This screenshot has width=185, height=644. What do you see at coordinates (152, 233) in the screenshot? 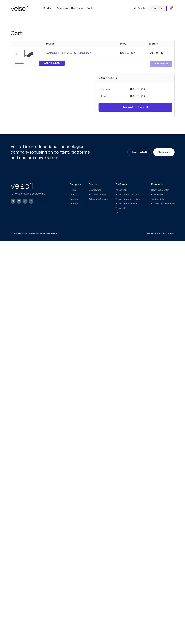
I see `a: Accessibility Policy` at bounding box center [152, 233].